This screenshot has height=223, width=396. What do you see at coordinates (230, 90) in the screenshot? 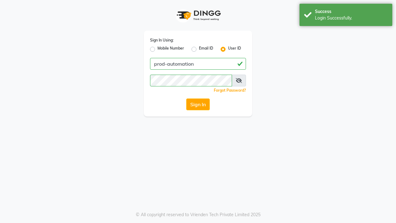
I see `a: Forgot Password?` at bounding box center [230, 90].